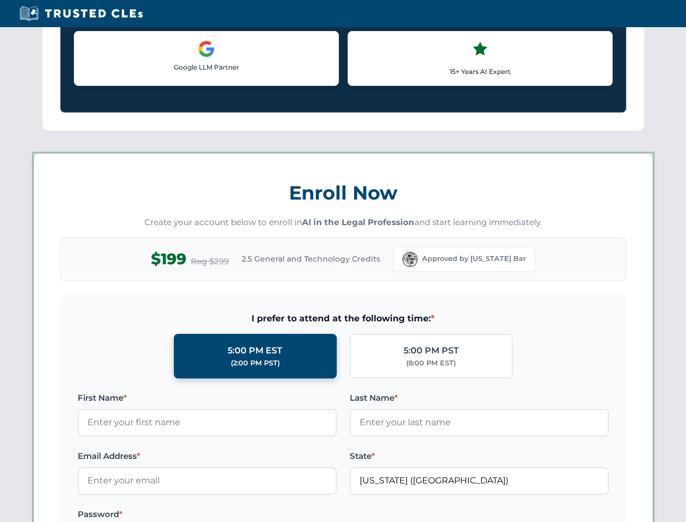 The height and width of the screenshot is (522, 686). What do you see at coordinates (168, 259) in the screenshot?
I see `span: $199` at bounding box center [168, 259].